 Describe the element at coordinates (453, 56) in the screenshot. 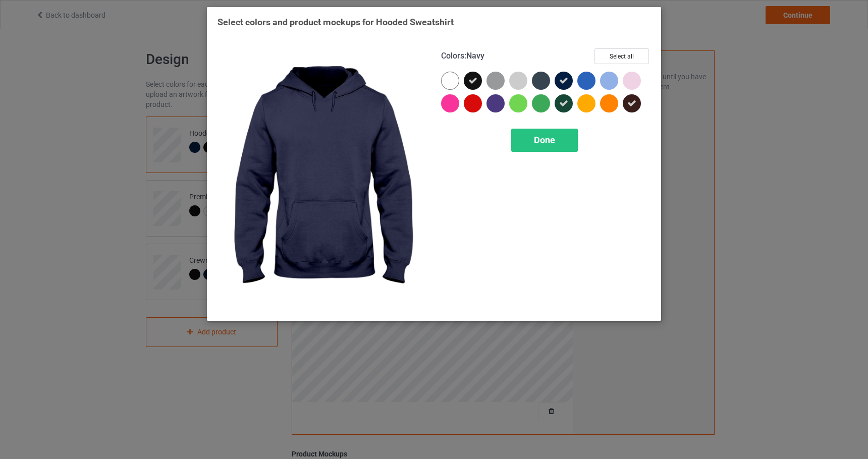

I see `span: Colors` at that location.